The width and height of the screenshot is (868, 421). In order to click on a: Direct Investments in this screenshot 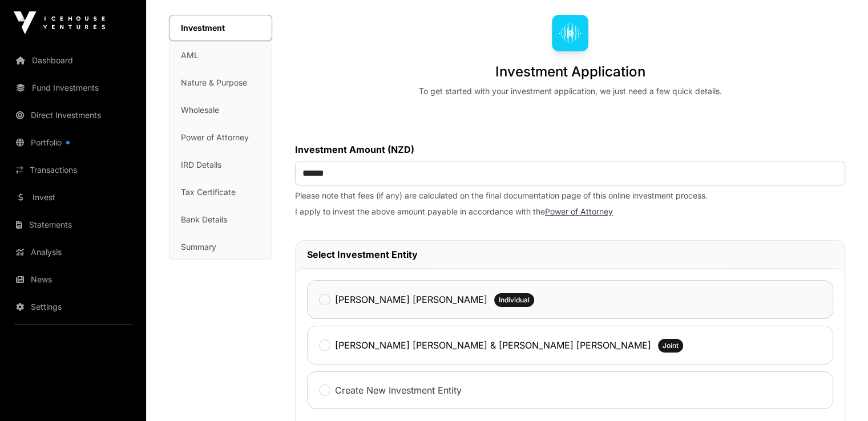, I will do `click(73, 115)`.